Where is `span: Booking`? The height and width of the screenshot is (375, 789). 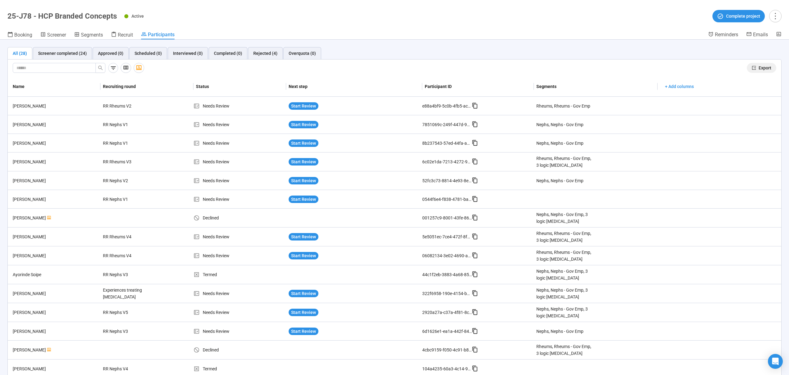 span: Booking is located at coordinates (23, 35).